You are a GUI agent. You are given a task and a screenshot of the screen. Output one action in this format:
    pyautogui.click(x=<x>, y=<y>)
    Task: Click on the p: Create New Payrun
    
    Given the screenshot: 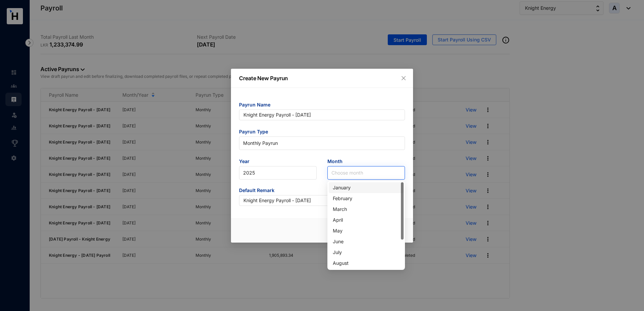 What is the action you would take?
    pyautogui.click(x=322, y=78)
    